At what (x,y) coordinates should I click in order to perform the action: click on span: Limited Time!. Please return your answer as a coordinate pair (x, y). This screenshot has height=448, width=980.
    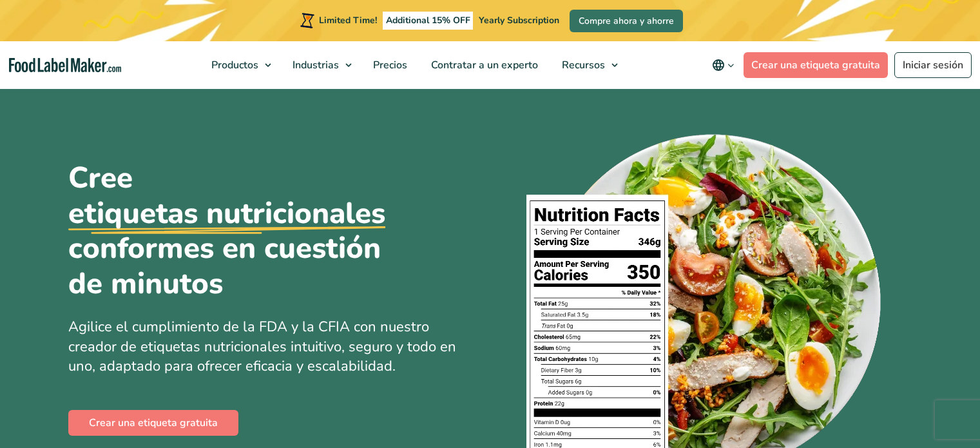
    Looking at the image, I should click on (348, 20).